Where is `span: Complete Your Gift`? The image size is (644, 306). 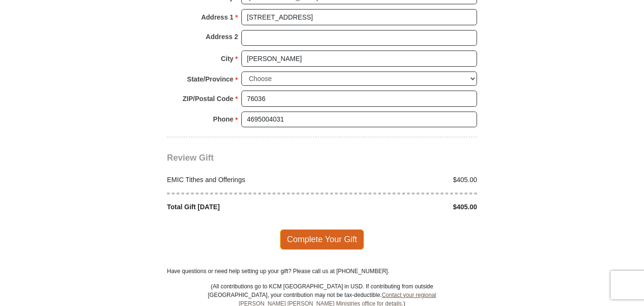
span: Complete Your Gift is located at coordinates (322, 239).